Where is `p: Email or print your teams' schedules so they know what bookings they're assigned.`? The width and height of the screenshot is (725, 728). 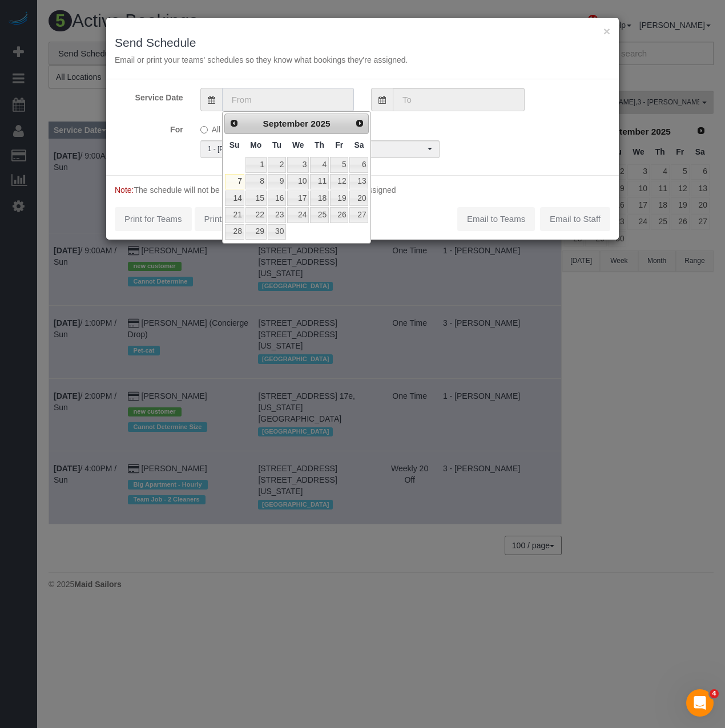 p: Email or print your teams' schedules so they know what bookings they're assigned. is located at coordinates (362, 60).